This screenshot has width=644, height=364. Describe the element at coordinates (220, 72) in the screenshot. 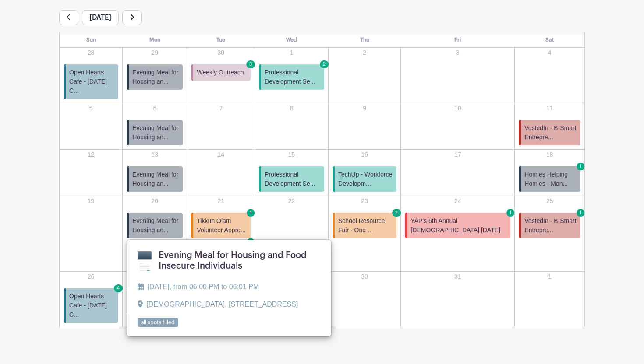

I see `span: Weekly Outreach` at that location.